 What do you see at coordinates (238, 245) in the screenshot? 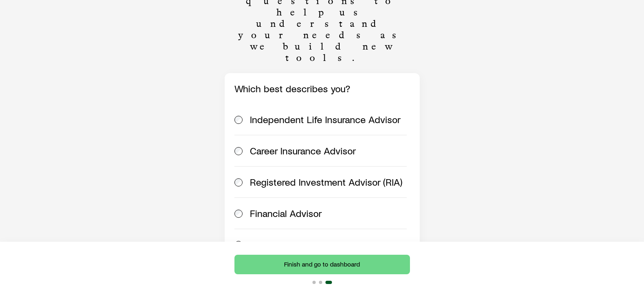
I see `input: Multi-Line Insurance Agent` at bounding box center [238, 245].